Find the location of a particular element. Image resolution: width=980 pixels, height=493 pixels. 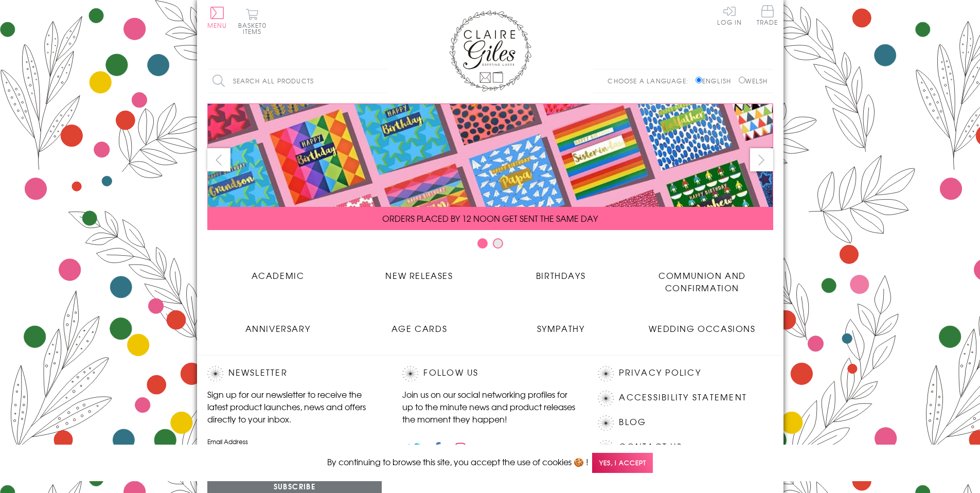

a: Communion and Confirmation is located at coordinates (702, 277).